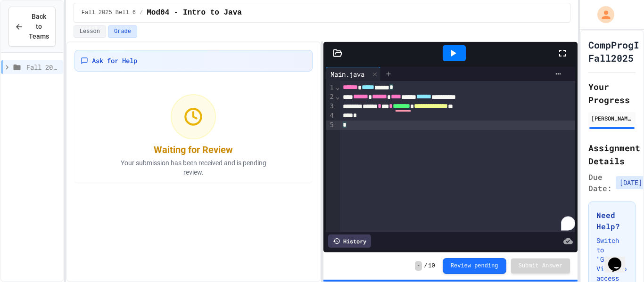 Image resolution: width=644 pixels, height=282 pixels. Describe the element at coordinates (39, 26) in the screenshot. I see `span: Back to Teams` at that location.